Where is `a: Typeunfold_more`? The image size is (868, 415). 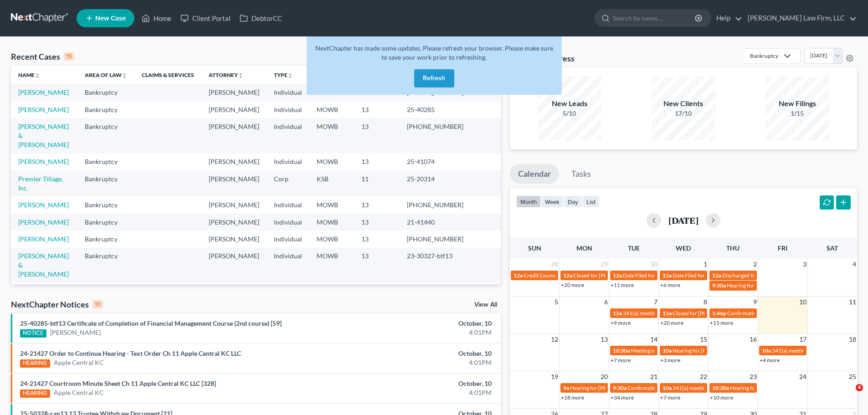
a: Typeunfold_more is located at coordinates (283, 75).